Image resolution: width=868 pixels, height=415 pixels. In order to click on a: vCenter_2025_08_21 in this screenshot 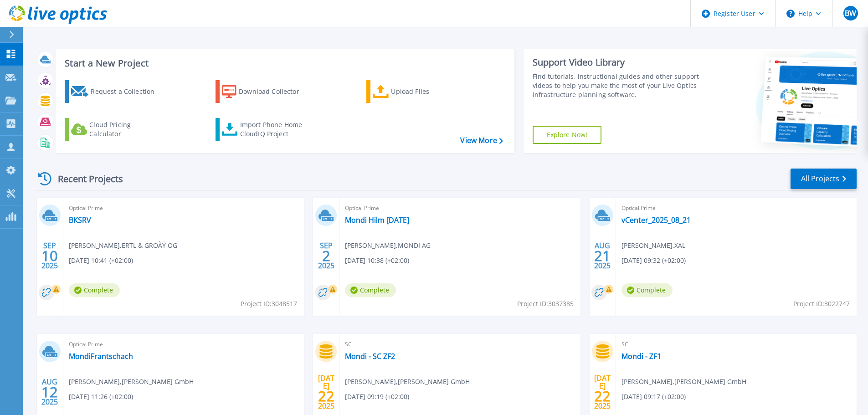, I will do `click(656, 220)`.